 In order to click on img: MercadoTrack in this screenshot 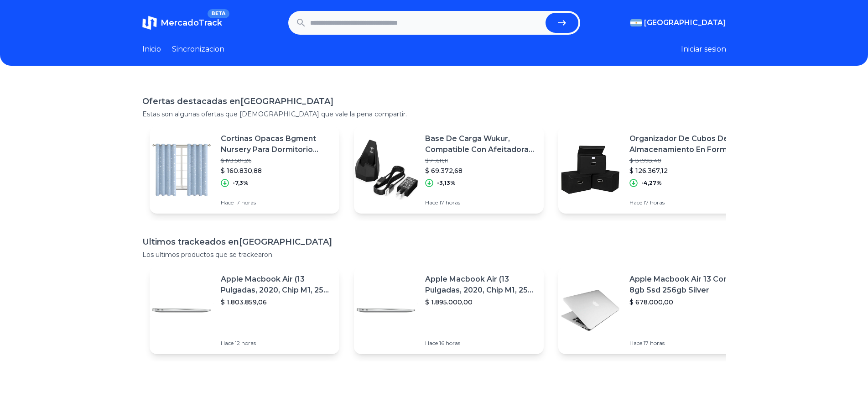, I will do `click(150, 23)`.